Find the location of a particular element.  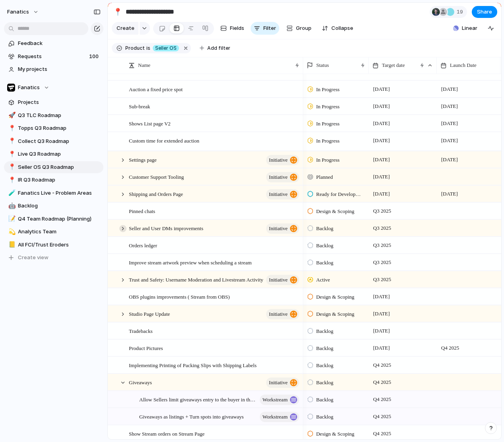

span: Show Stream orders on Stream Page is located at coordinates (166, 433).